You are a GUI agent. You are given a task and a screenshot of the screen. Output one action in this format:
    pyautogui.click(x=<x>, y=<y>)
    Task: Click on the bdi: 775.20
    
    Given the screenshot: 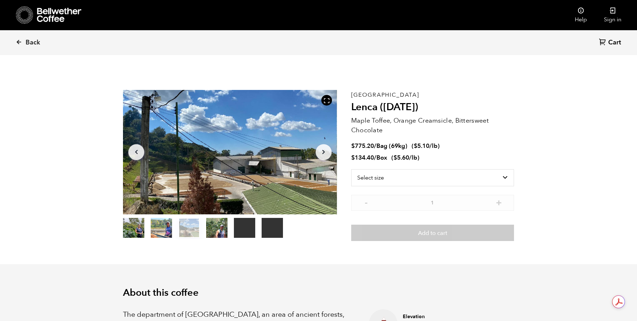 What is the action you would take?
    pyautogui.click(x=363, y=146)
    